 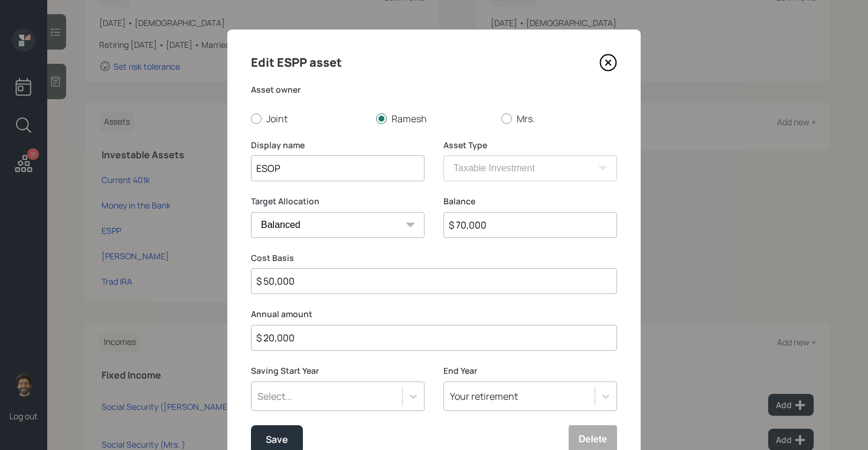 What do you see at coordinates (296, 62) in the screenshot?
I see `h4: Edit ESPP asset` at bounding box center [296, 62].